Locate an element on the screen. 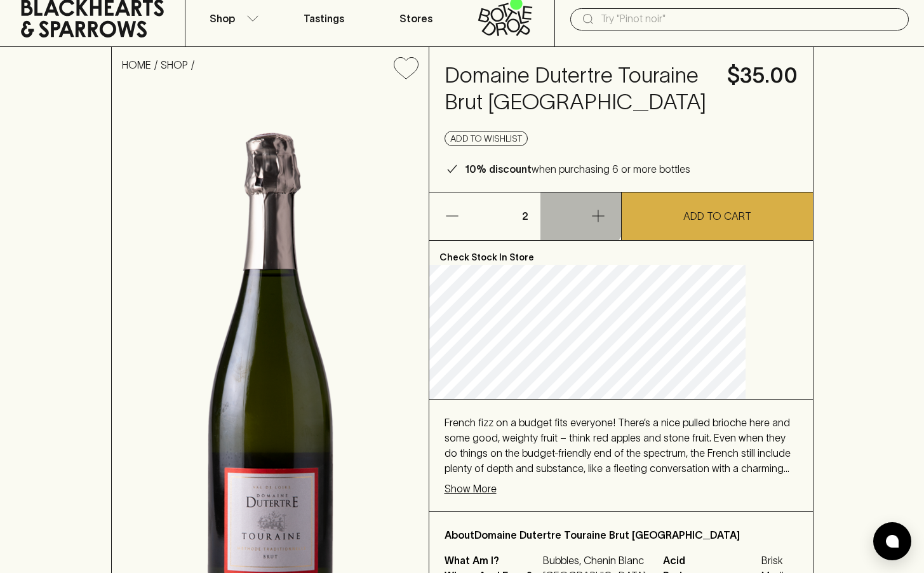 The height and width of the screenshot is (573, 924). img: bubble-icon is located at coordinates (893, 542).